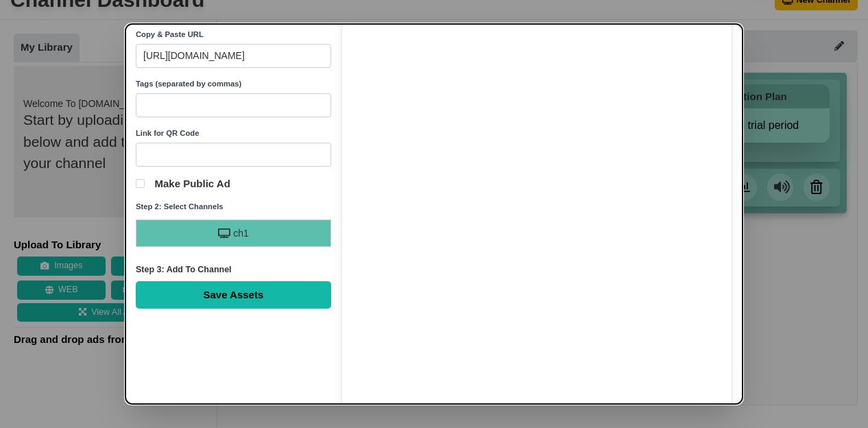  What do you see at coordinates (233, 271) in the screenshot?
I see `div: Step 3: Add To Channel` at bounding box center [233, 271].